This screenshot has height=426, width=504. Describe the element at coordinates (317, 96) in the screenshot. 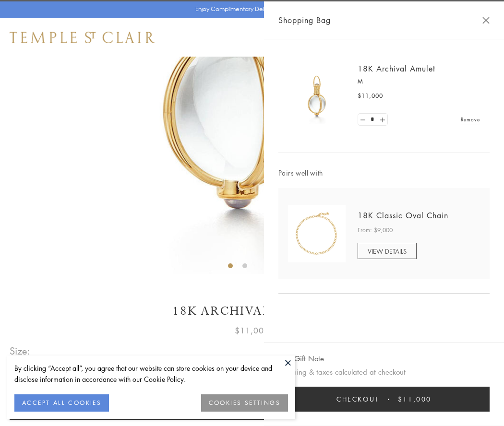

I see `img: 18K Archival Amulet` at that location.